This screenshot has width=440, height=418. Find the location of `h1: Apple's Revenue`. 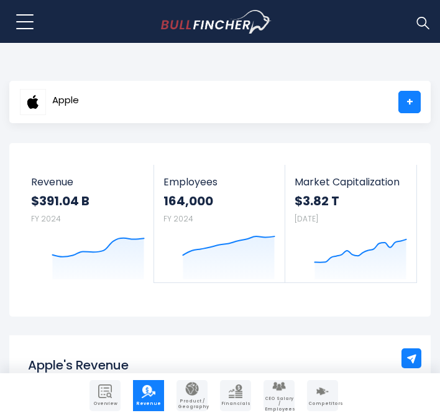

h1: Apple's Revenue is located at coordinates (220, 365).